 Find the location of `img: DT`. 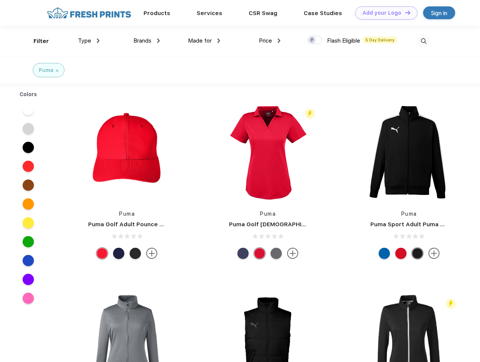

img: DT is located at coordinates (408, 12).